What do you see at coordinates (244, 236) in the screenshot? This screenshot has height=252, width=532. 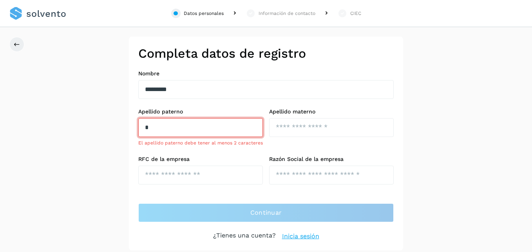 I see `p: ¿Tienes una cuenta?` at bounding box center [244, 236].